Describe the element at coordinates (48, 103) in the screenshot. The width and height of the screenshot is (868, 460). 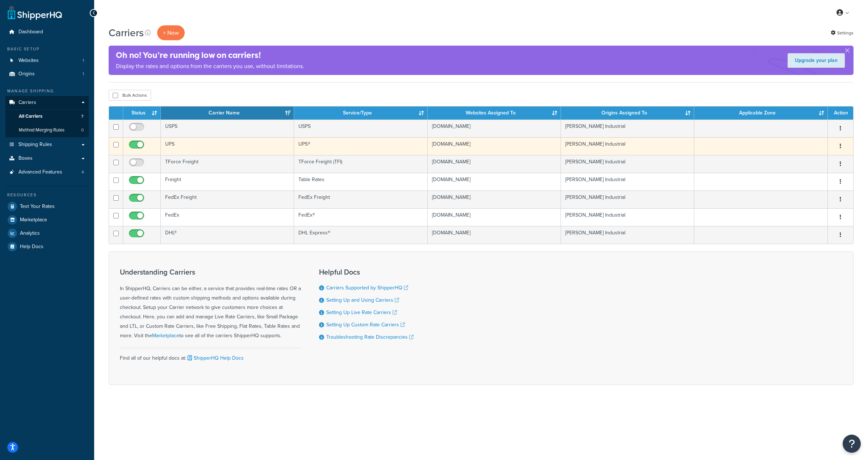
I see `a: Carriers` at that location.